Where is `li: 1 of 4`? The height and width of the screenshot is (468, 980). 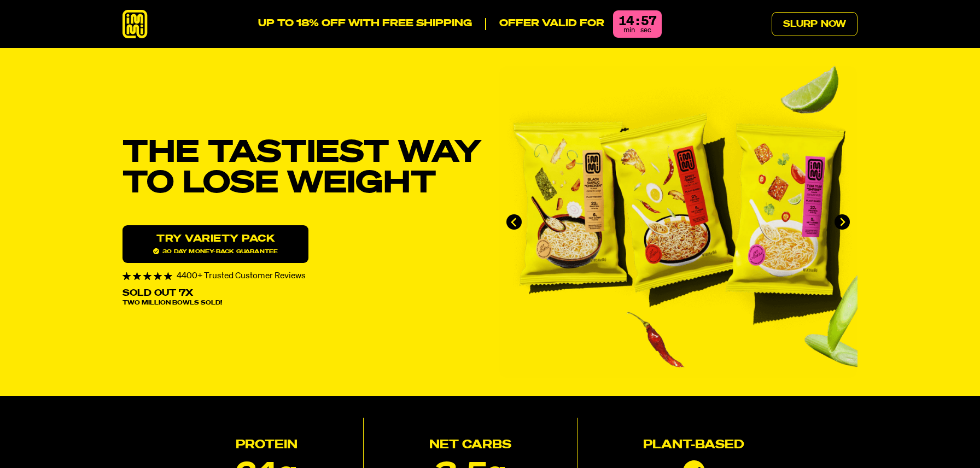
li: 1 of 4 is located at coordinates (678, 222).